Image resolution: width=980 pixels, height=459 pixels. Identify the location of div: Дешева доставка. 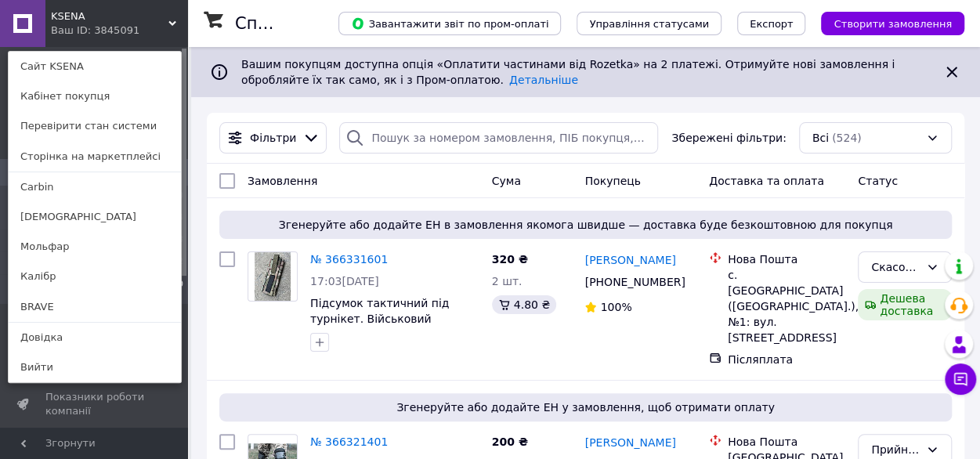
(905, 305).